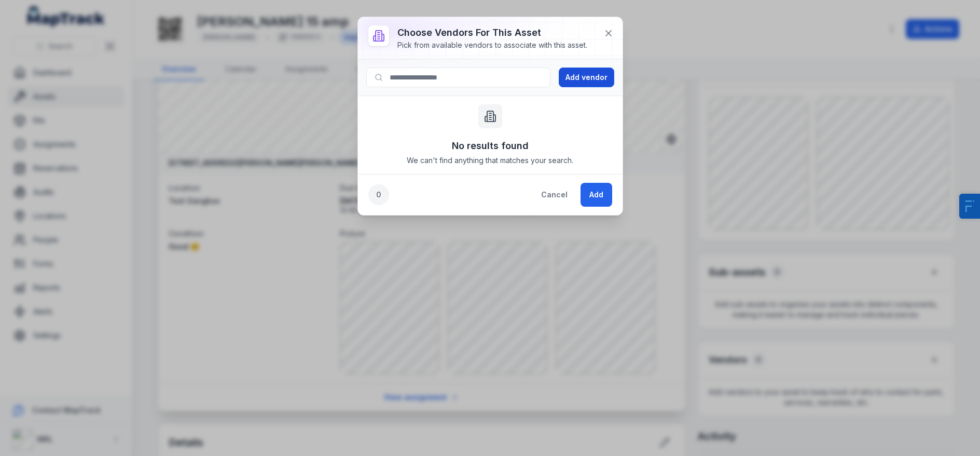 Image resolution: width=980 pixels, height=456 pixels. Describe the element at coordinates (379, 195) in the screenshot. I see `div: 0` at that location.